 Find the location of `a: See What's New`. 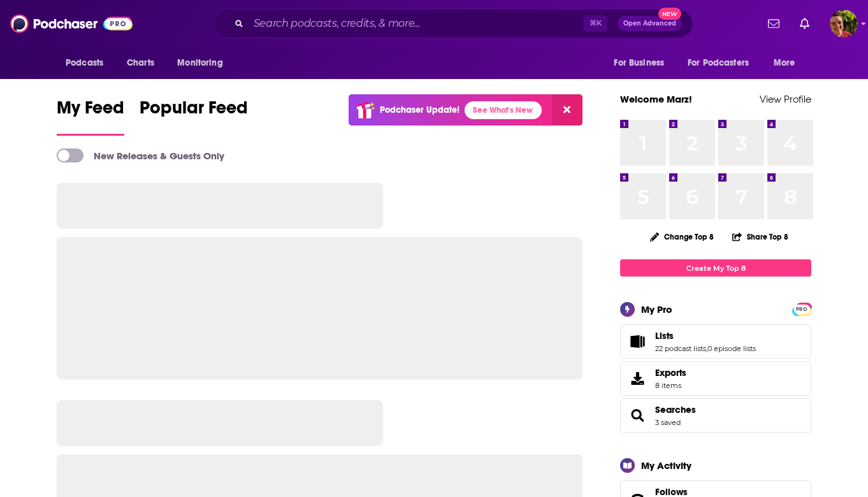

a: See What's New is located at coordinates (503, 110).